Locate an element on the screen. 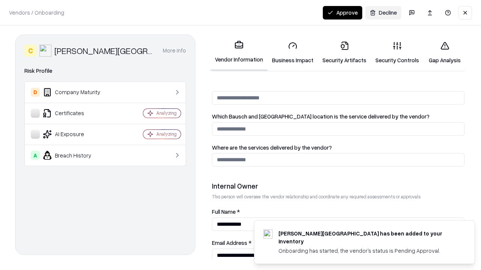  label: Where are the services delivered by the vendor? is located at coordinates (338, 148).